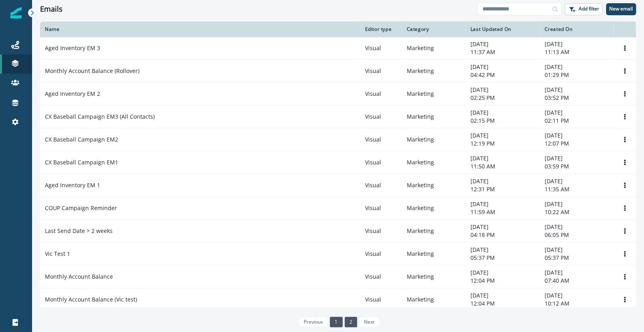  I want to click on p: Vic Test 1, so click(57, 254).